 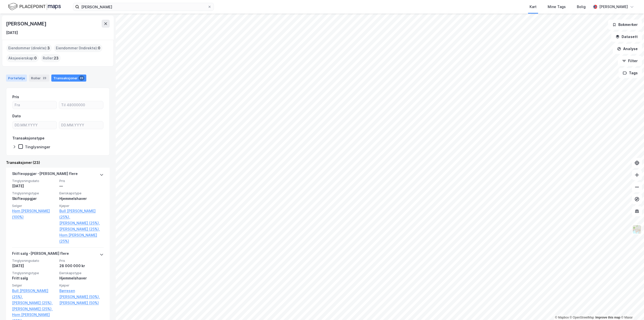 I want to click on div: Kart, so click(x=533, y=7).